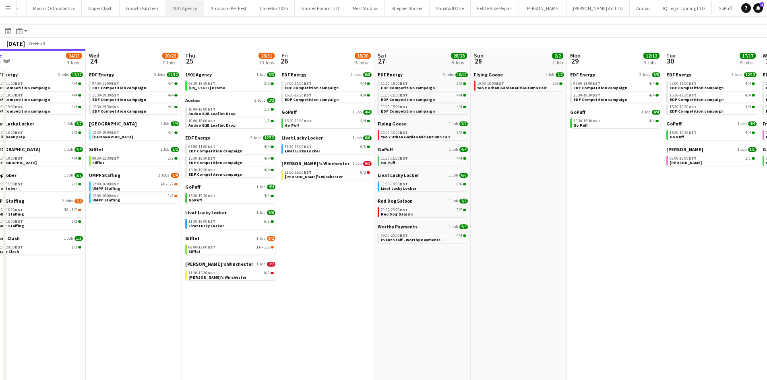  I want to click on span: GoPuff, so click(674, 124).